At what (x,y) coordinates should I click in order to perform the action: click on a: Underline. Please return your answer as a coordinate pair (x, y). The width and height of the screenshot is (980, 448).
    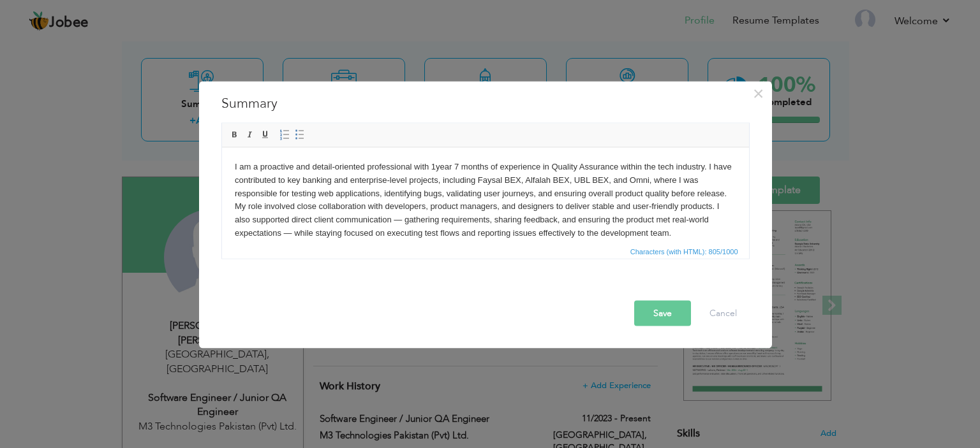
    Looking at the image, I should click on (266, 134).